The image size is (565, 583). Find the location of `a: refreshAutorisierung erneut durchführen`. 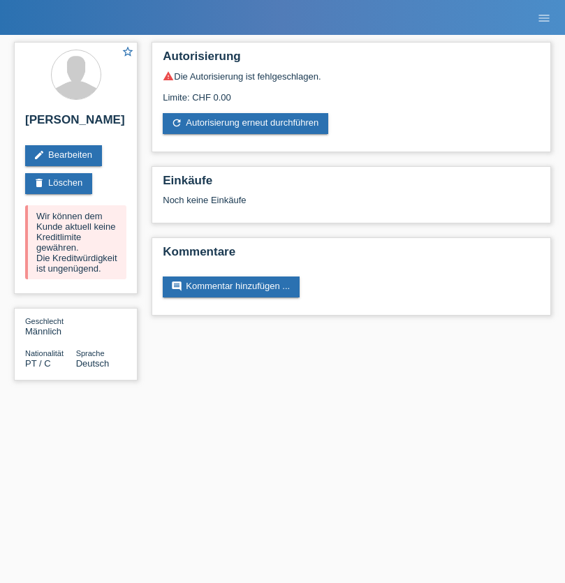

a: refreshAutorisierung erneut durchführen is located at coordinates (245, 124).